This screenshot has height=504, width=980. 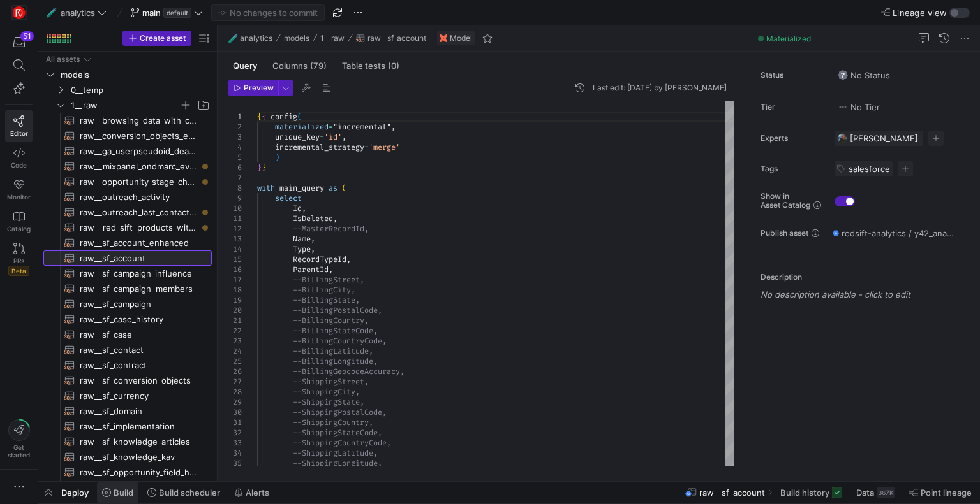 What do you see at coordinates (312, 219) in the screenshot?
I see `span: IsDeleted` at bounding box center [312, 219].